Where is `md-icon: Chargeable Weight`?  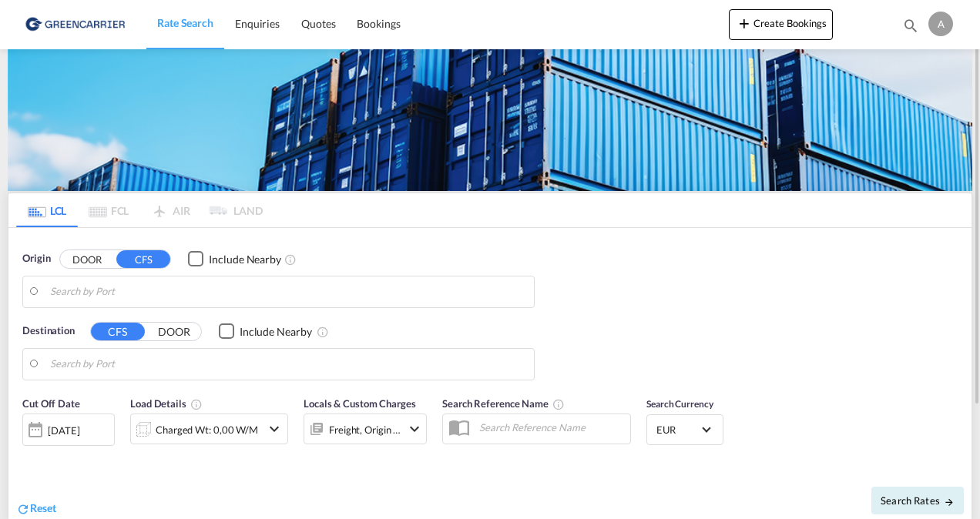
md-icon: Chargeable Weight is located at coordinates (197, 404).